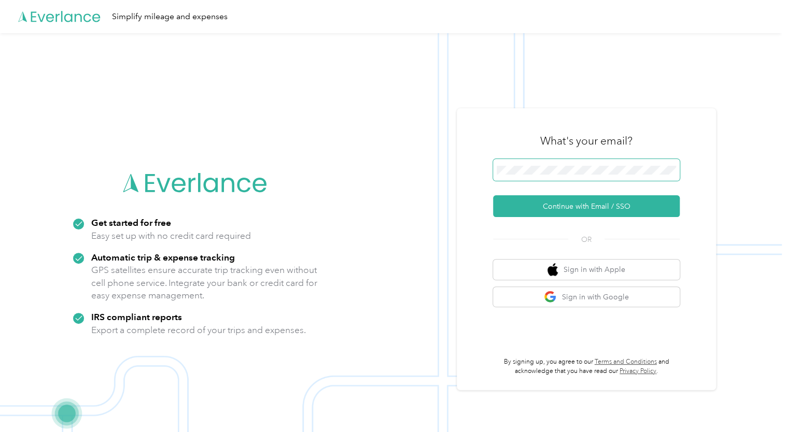  I want to click on button: google logoSign in with Google, so click(586, 297).